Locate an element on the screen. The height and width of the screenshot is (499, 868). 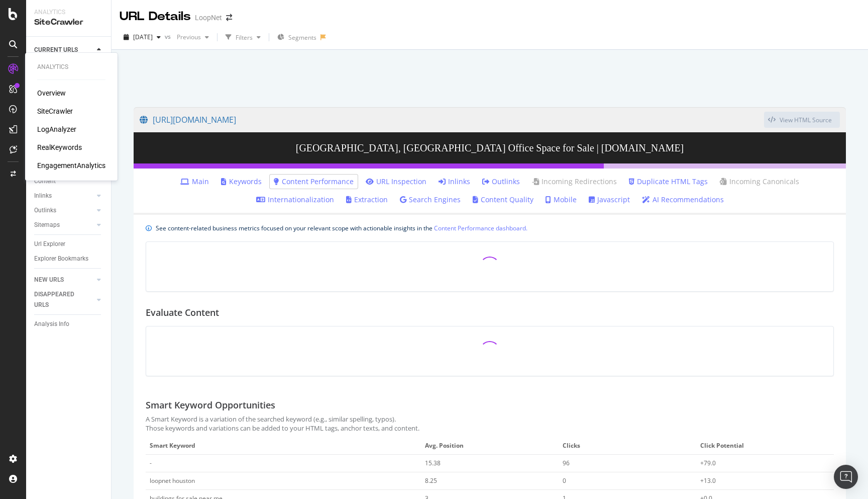
div: View HTML Source is located at coordinates (805, 120).